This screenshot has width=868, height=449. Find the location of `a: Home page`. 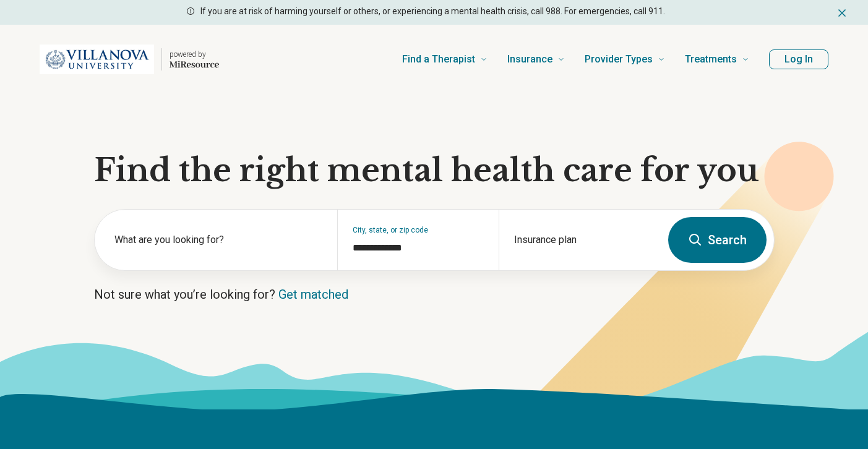

a: Home page is located at coordinates (129, 59).